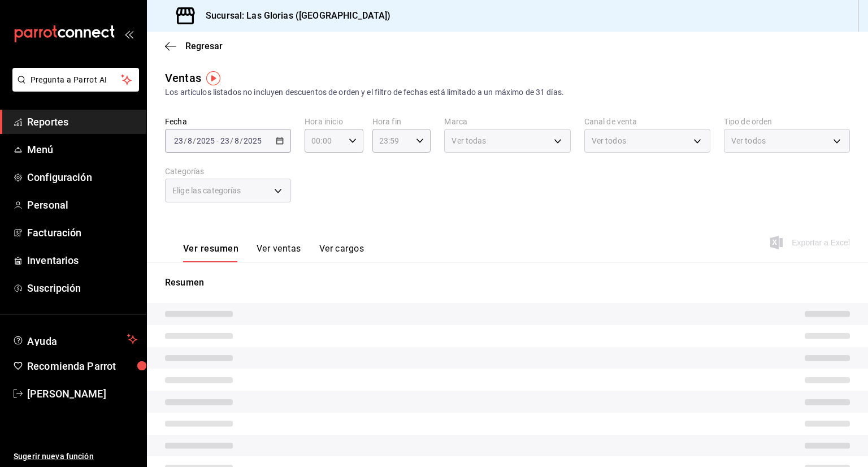 The width and height of the screenshot is (868, 467). Describe the element at coordinates (82, 232) in the screenshot. I see `span: Facturación` at that location.